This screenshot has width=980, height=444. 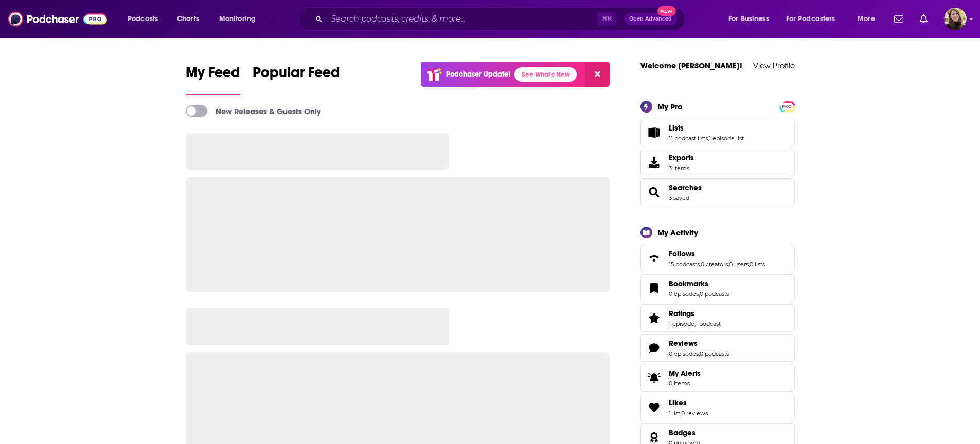 What do you see at coordinates (688, 139) in the screenshot?
I see `a: 11 podcast lists` at bounding box center [688, 139].